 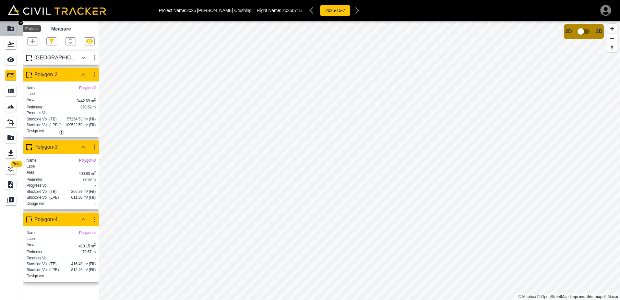 What do you see at coordinates (57, 10) in the screenshot?
I see `img: Civil Tracker` at bounding box center [57, 10].